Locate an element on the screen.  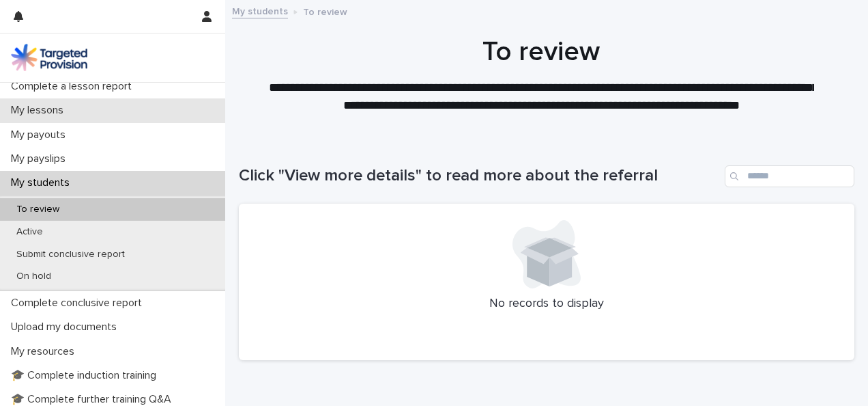
h1: To review is located at coordinates (541, 52).